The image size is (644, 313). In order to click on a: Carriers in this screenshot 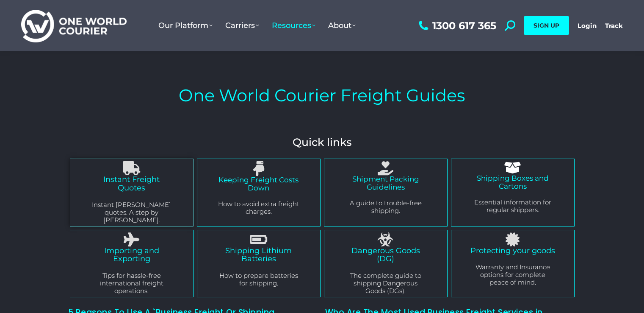, I will do `click(242, 26)`.